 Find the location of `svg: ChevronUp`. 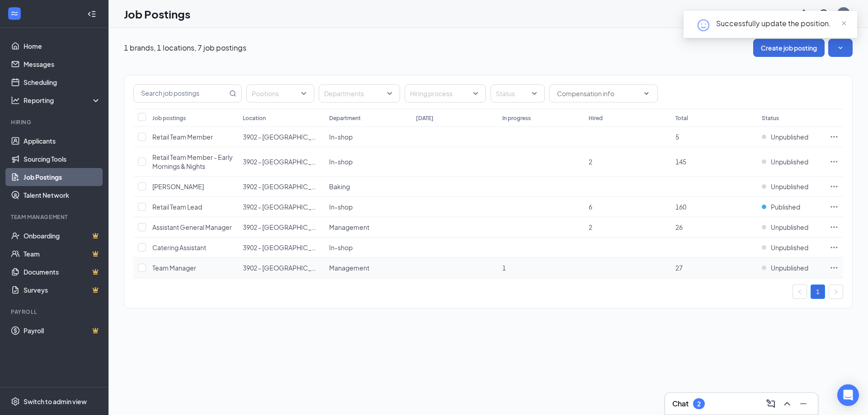

svg: ChevronUp is located at coordinates (787, 404).